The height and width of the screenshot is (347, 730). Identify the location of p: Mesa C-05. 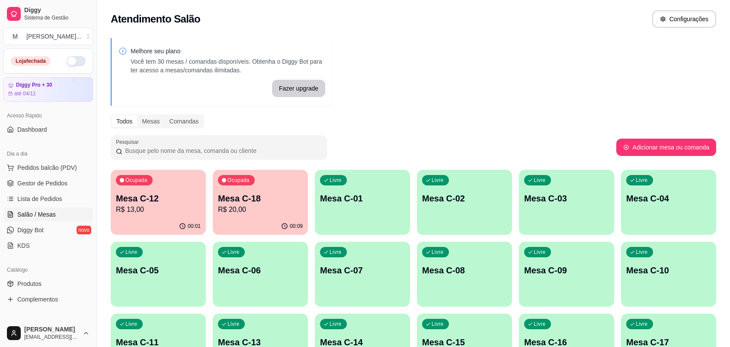
(158, 270).